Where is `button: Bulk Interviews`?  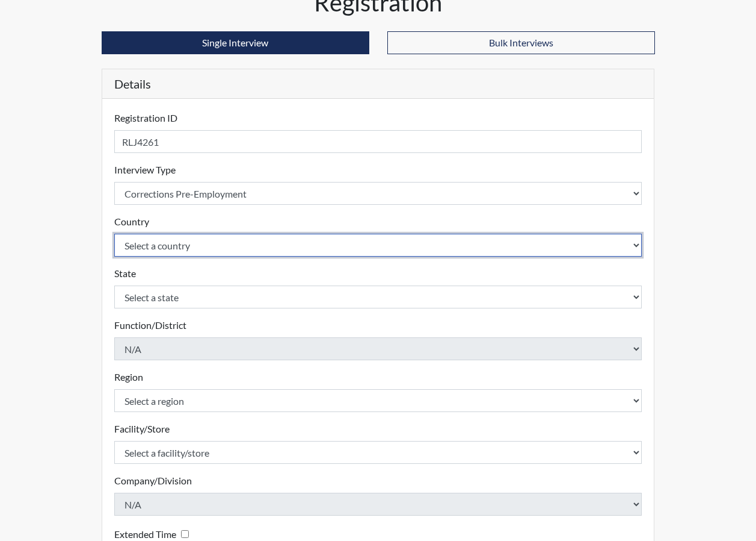
button: Bulk Interviews is located at coordinates (521, 43).